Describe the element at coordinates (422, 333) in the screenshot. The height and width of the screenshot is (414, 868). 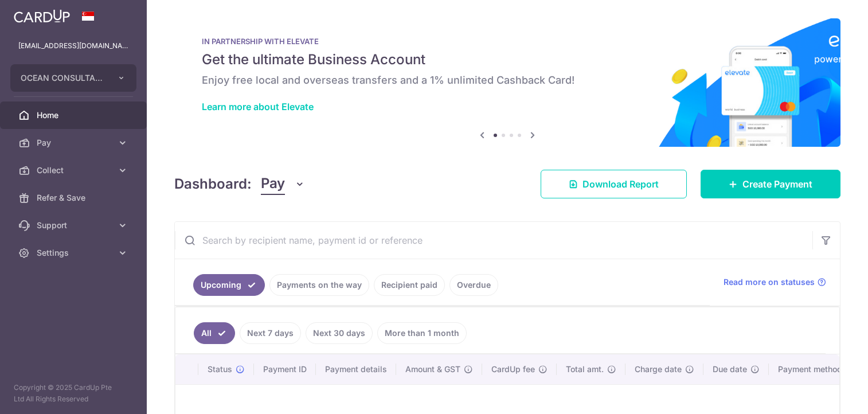
I see `a: More than 1 month` at that location.